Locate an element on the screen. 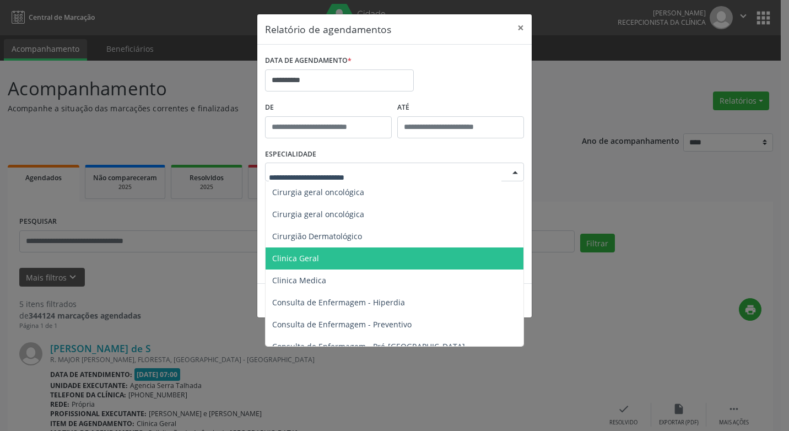 The width and height of the screenshot is (789, 431). label: De is located at coordinates (329, 108).